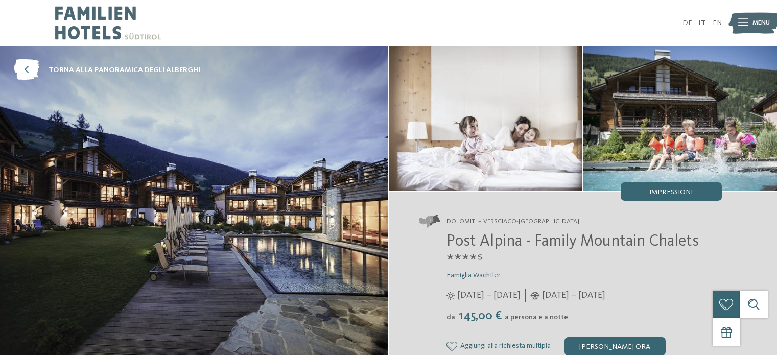 The image size is (777, 355). What do you see at coordinates (451, 296) in the screenshot?
I see `i: Orari d'apertura estate` at bounding box center [451, 296].